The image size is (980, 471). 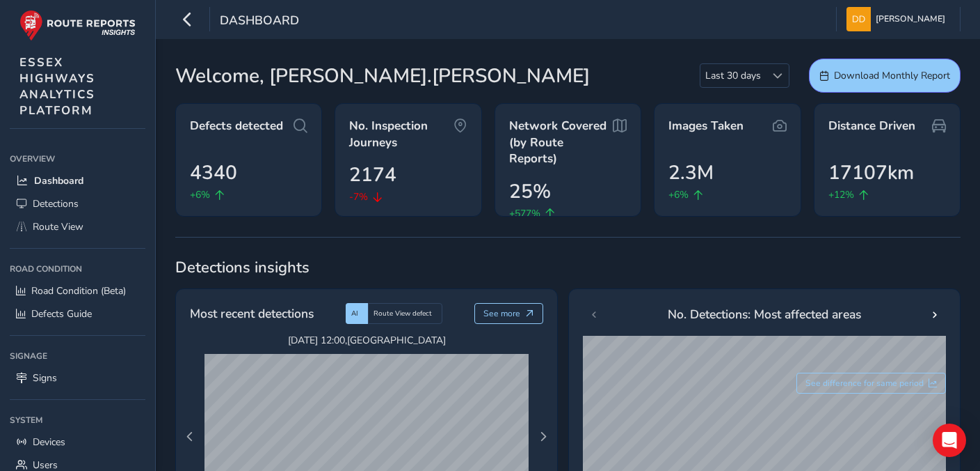 What do you see at coordinates (530, 192) in the screenshot?
I see `span: 25%` at bounding box center [530, 192].